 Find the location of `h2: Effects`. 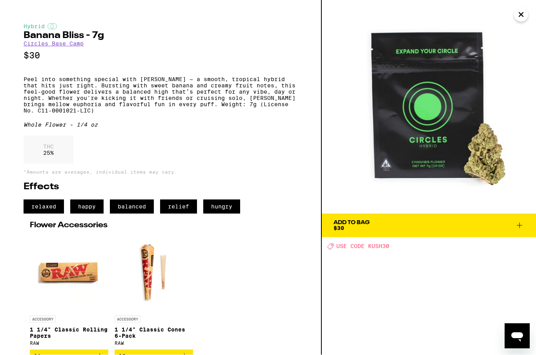

h2: Effects is located at coordinates (160, 187).